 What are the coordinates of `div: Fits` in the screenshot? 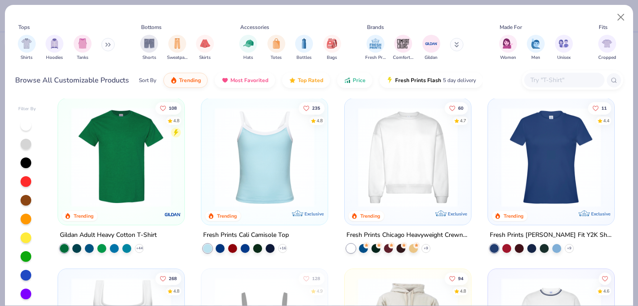 It's located at (603, 27).